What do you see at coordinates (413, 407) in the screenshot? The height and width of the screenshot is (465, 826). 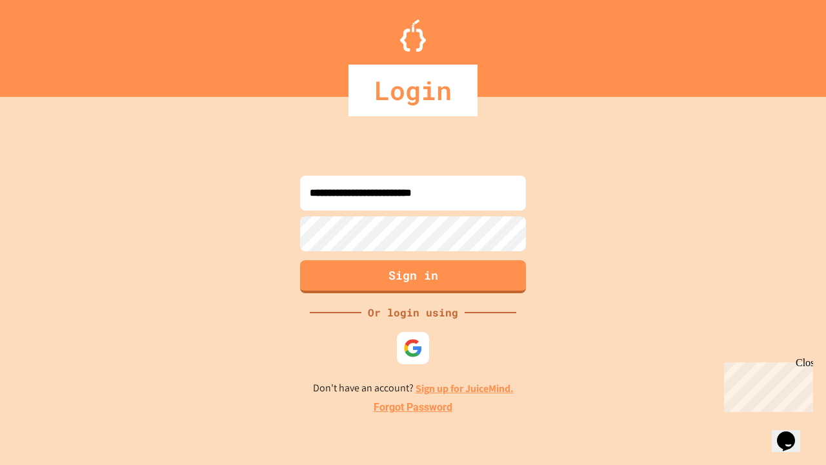 I see `a: Forgot Password` at bounding box center [413, 407].